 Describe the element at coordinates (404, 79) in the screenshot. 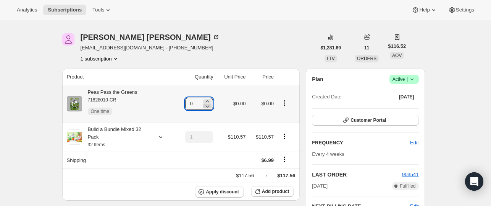

I see `span: Active` at that location.